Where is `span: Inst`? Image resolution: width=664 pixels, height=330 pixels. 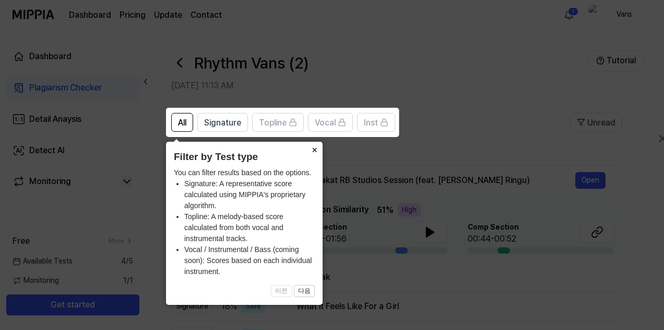
span: Inst is located at coordinates (371, 123).